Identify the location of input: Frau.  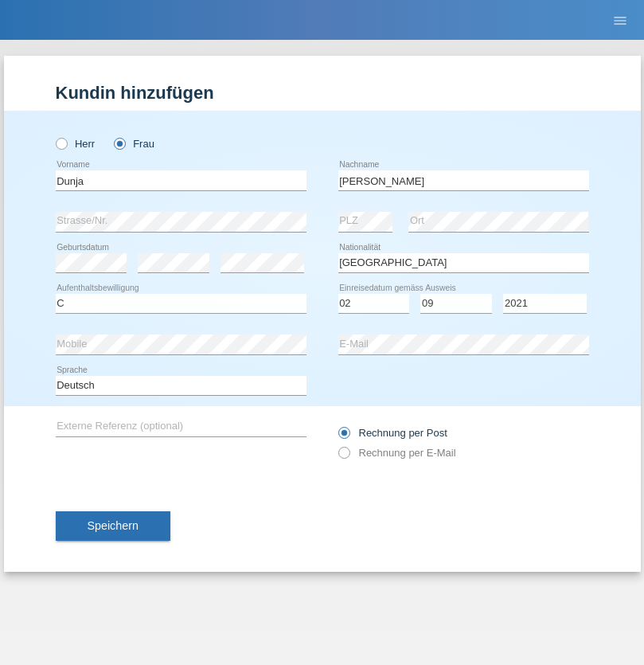
(119, 142).